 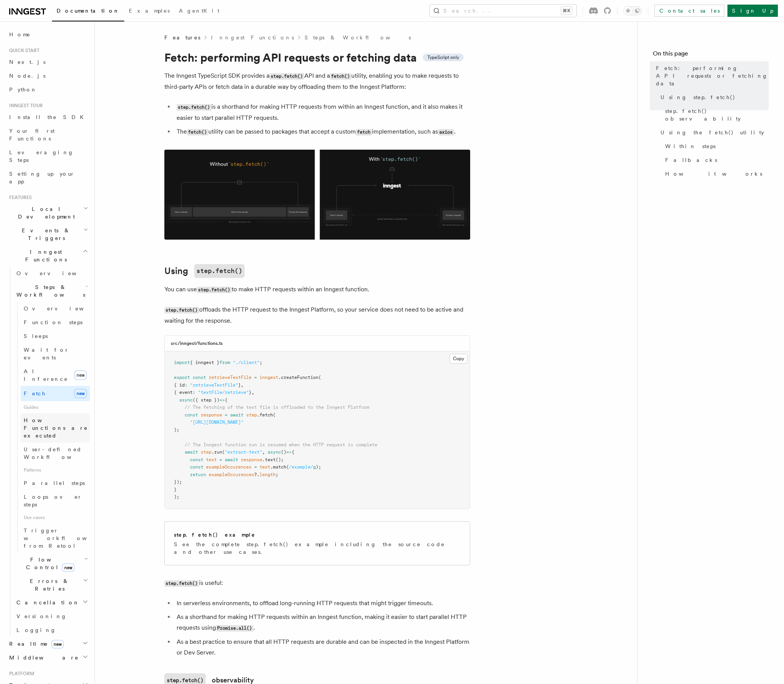 I want to click on a: Within steps, so click(x=715, y=146).